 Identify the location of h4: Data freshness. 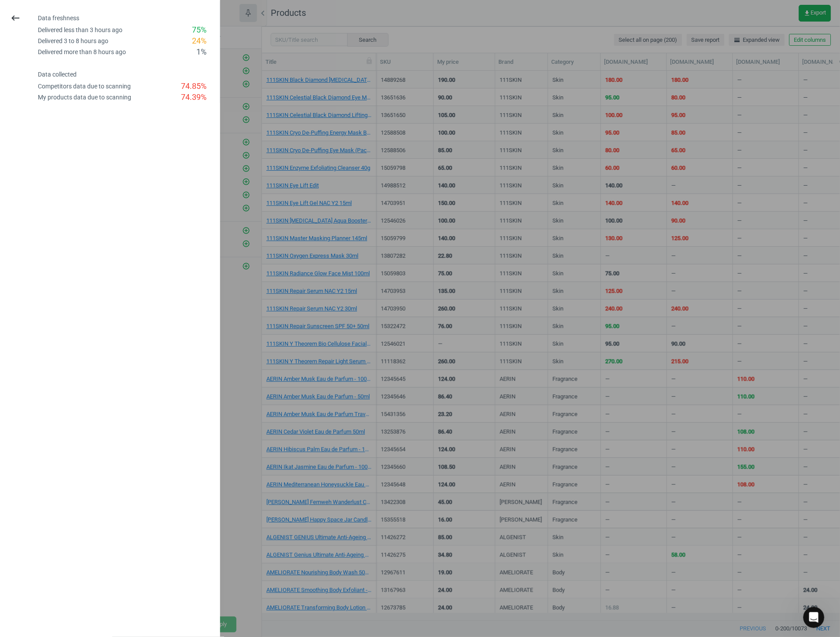
(128, 18).